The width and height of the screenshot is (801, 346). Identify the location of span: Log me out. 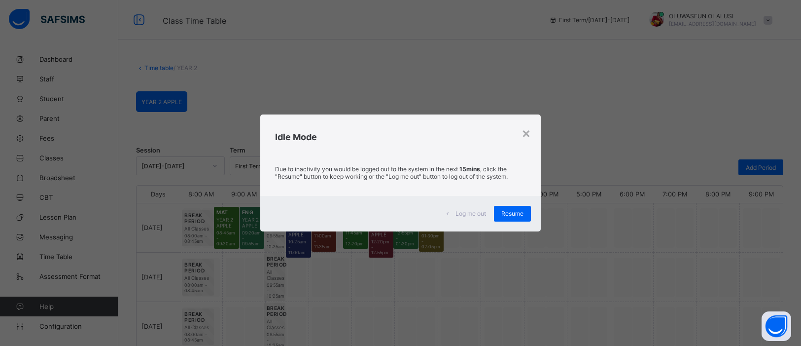
(471, 213).